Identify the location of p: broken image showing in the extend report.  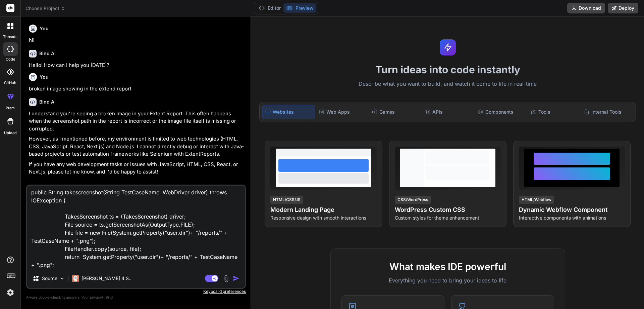
(136, 89).